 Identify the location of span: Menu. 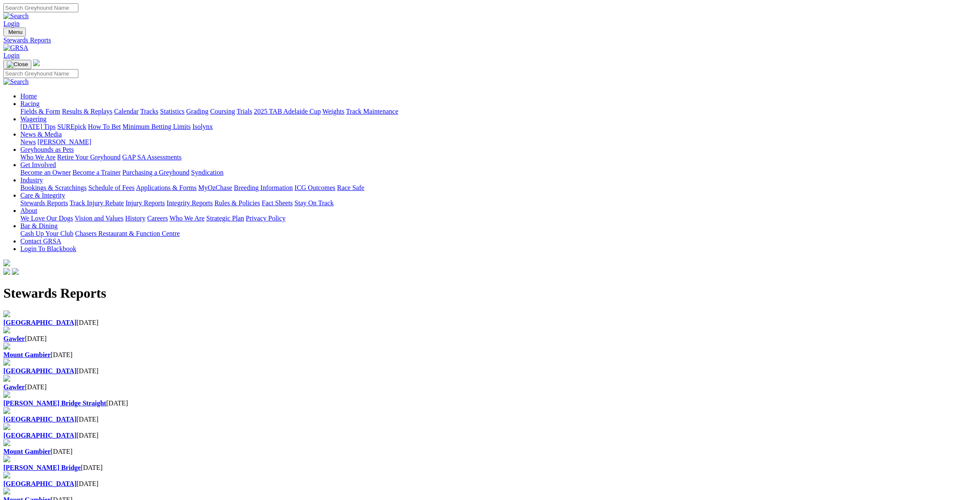
(15, 32).